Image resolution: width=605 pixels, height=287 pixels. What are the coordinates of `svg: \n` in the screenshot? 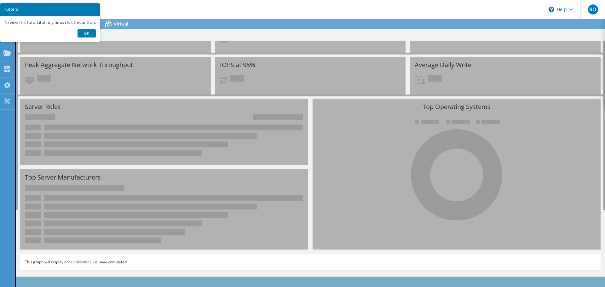 It's located at (552, 9).